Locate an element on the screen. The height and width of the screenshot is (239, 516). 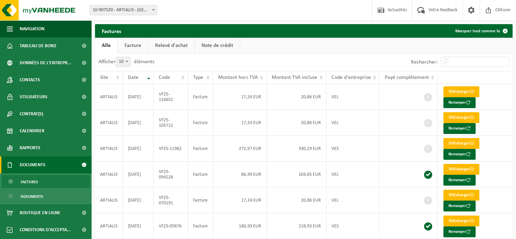
span: Tableau de bord is located at coordinates (38, 46).